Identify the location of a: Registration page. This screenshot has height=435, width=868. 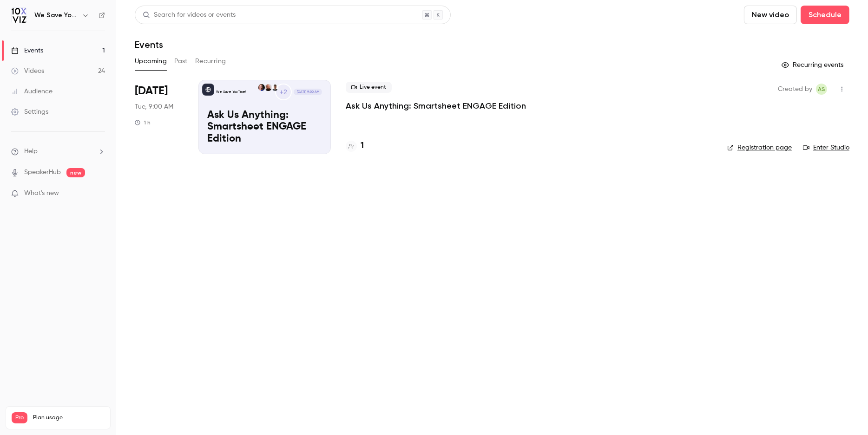
(759, 148).